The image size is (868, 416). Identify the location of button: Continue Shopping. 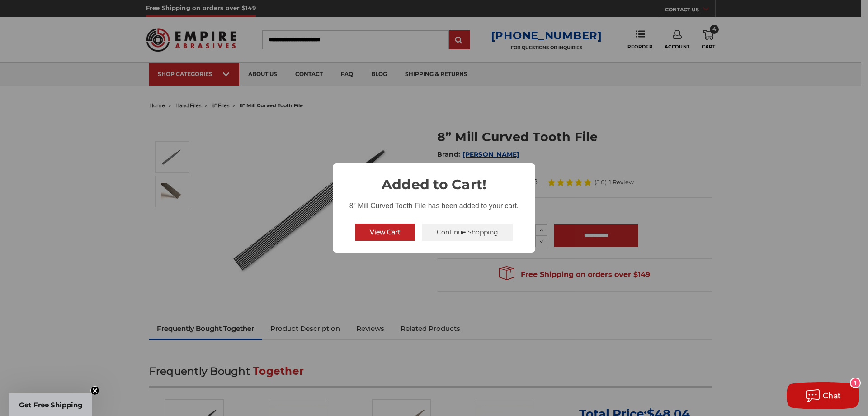
(468, 232).